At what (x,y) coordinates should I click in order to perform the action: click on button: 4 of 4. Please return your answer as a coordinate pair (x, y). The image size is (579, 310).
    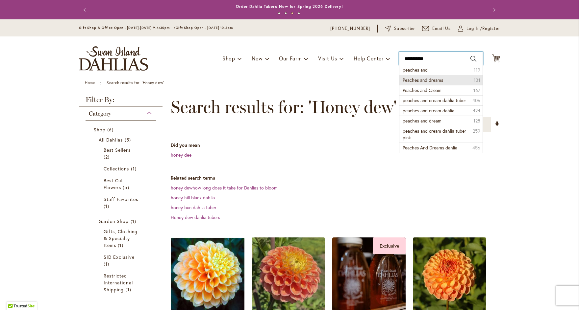
    Looking at the image, I should click on (299, 13).